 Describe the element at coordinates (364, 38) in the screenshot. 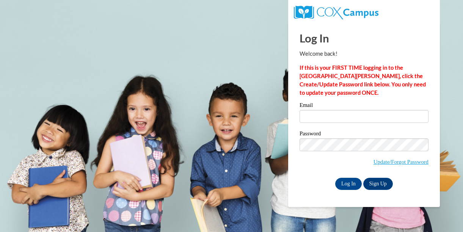

I see `h1: Log In` at that location.